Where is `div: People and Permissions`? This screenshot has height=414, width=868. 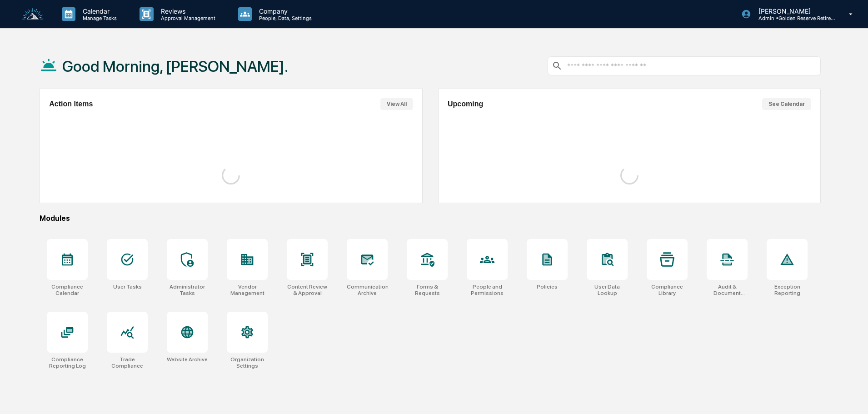 div: People and Permissions is located at coordinates (487, 290).